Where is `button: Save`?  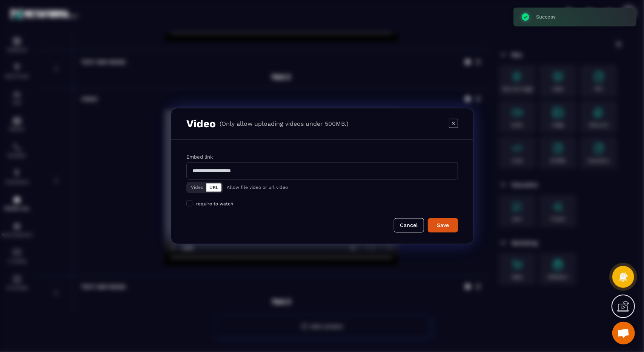 button: Save is located at coordinates (443, 226).